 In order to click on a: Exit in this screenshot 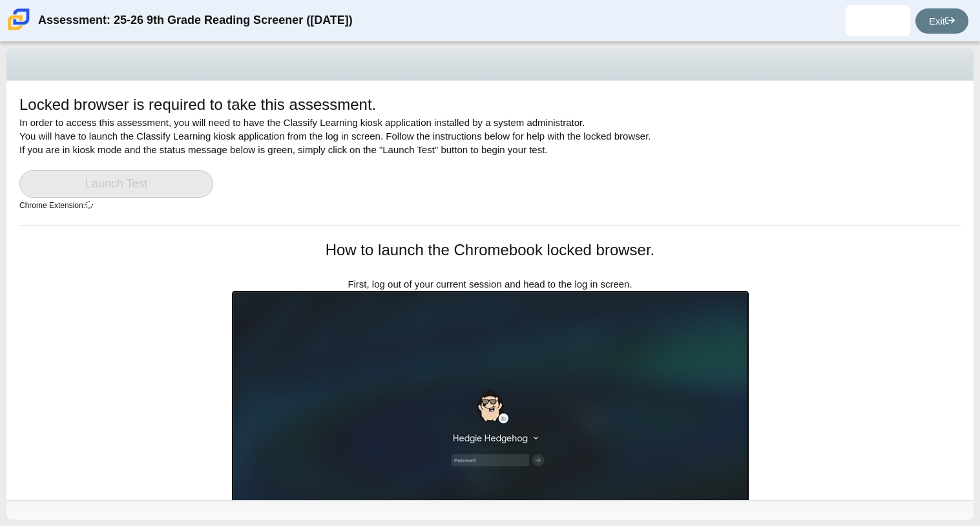, I will do `click(942, 20)`.